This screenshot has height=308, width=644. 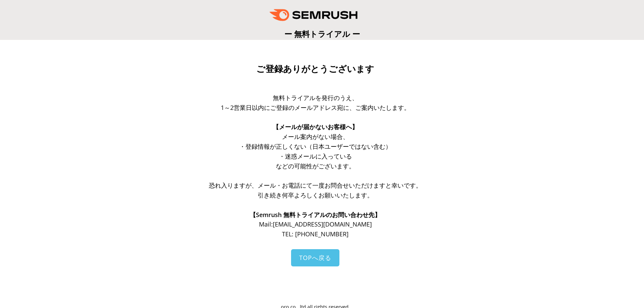 What do you see at coordinates (315, 69) in the screenshot?
I see `span: ご登録ありがとうございます` at bounding box center [315, 69].